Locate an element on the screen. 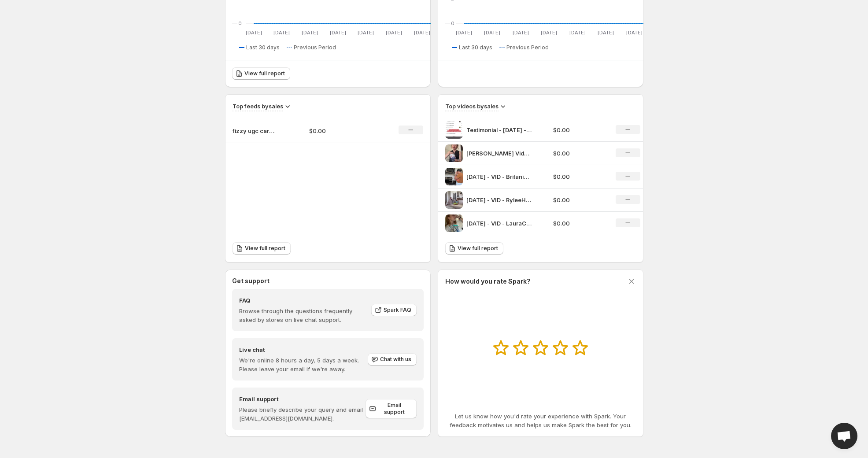 This screenshot has height=458, width=868. h3: How would you rate Spark? is located at coordinates (488, 281).